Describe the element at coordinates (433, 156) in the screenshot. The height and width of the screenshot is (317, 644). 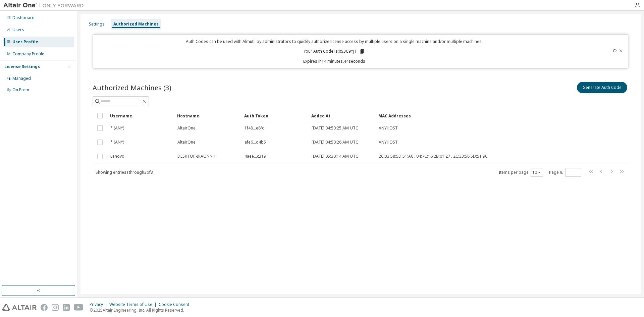
I see `span: 2C:33:58:5D:51:A0 , 04:7C:16:2B:01:27 , 2C:33:58:5D:51:9C` at that location.